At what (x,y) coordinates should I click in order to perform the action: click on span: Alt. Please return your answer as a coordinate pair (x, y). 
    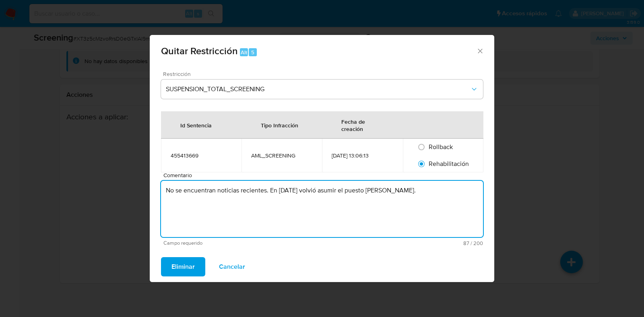
    Looking at the image, I should click on (244, 52).